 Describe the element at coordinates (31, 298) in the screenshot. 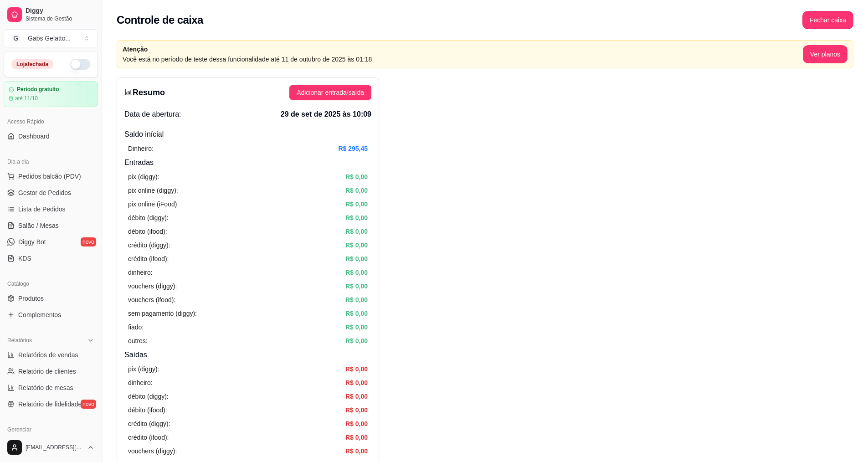

I see `span: Produtos` at that location.